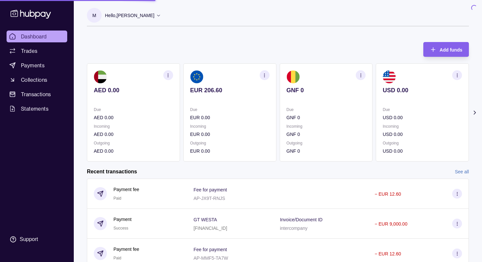 This screenshot has width=482, height=262. What do you see at coordinates (37, 80) in the screenshot?
I see `a: Collections` at bounding box center [37, 80].